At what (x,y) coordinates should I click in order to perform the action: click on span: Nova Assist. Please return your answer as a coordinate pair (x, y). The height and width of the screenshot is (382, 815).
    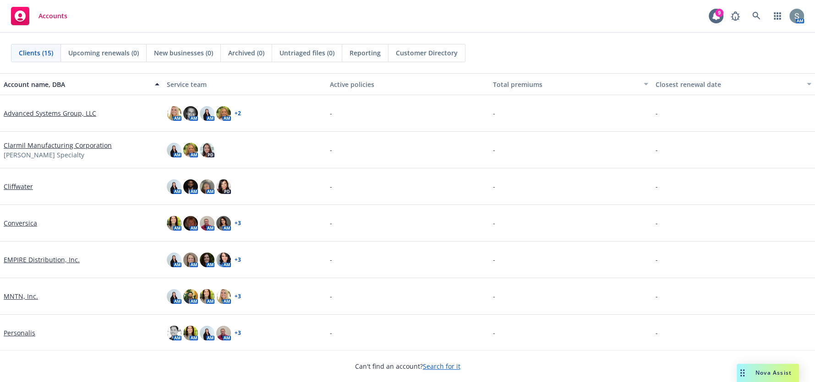
    Looking at the image, I should click on (773, 373).